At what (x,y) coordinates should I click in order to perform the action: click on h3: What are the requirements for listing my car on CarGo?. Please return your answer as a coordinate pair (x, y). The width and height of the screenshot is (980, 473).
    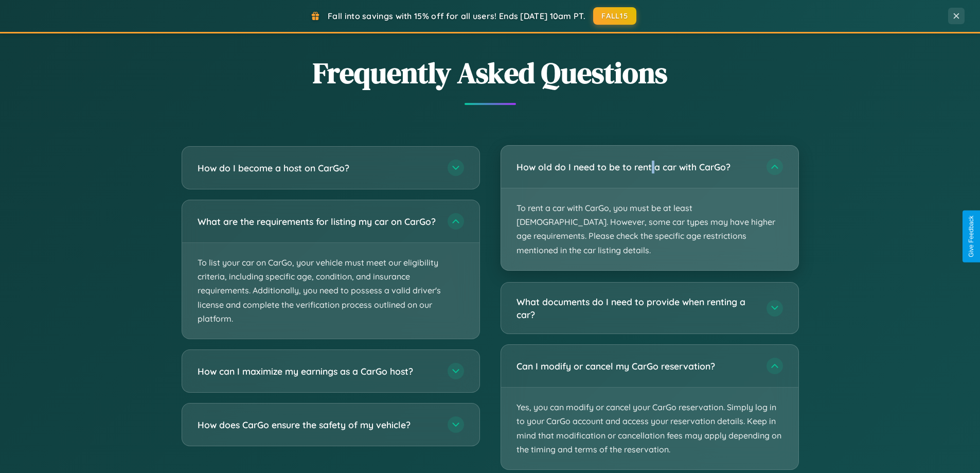
    Looking at the image, I should click on (317, 221).